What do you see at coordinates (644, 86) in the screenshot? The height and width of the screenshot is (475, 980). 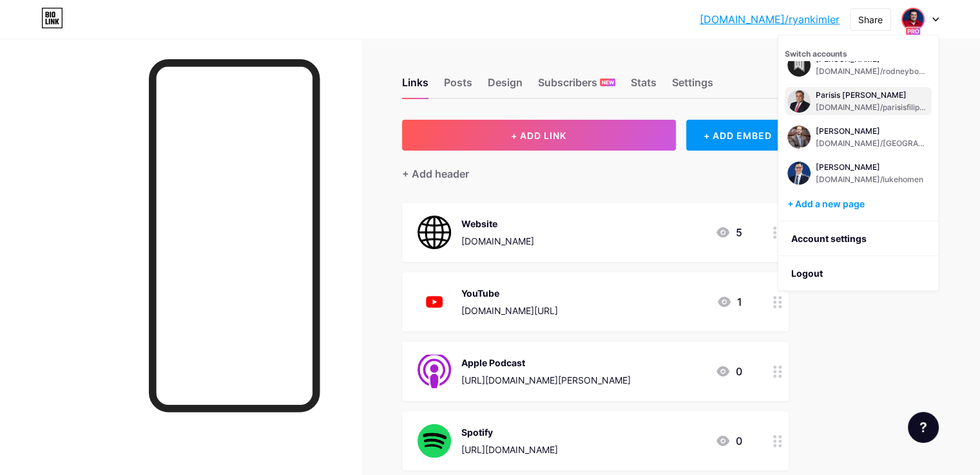 I see `div: Stats` at bounding box center [644, 86].